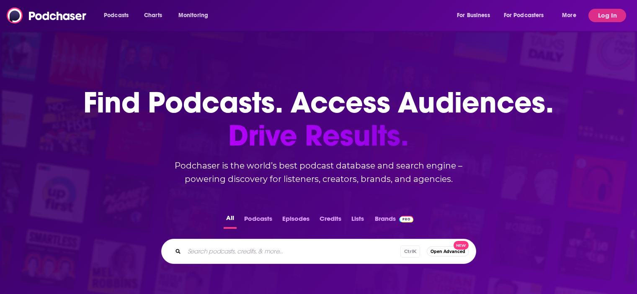 This screenshot has height=294, width=637. What do you see at coordinates (292, 252) in the screenshot?
I see `input: Search podcasts, credits, & more...` at bounding box center [292, 252].